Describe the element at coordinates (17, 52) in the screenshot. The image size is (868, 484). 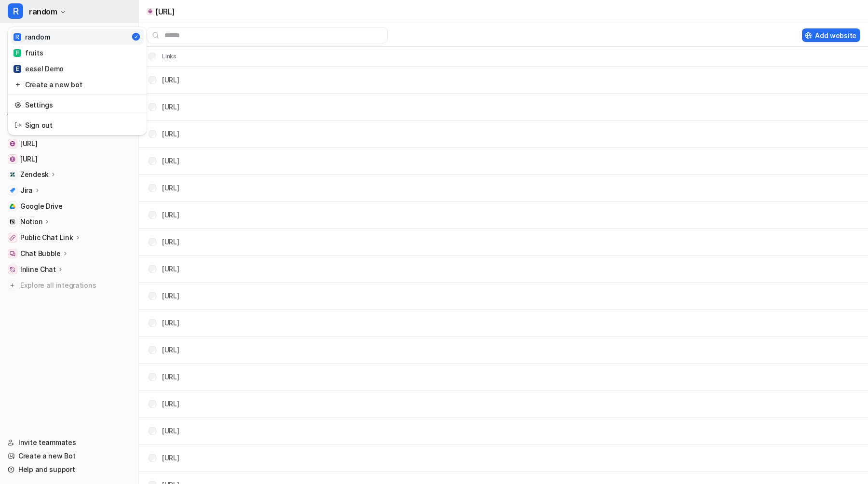
I see `span: F` at that location.